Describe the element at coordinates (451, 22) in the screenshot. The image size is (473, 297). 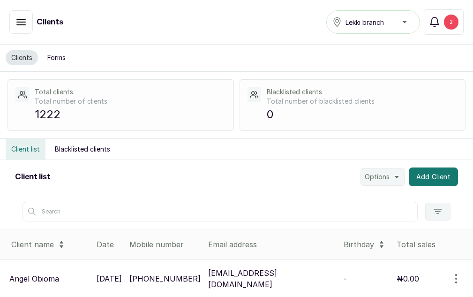
I see `div: 2` at that location.